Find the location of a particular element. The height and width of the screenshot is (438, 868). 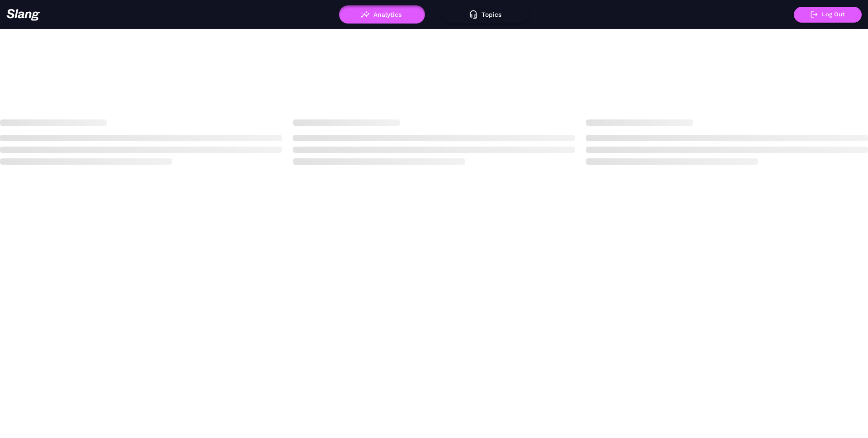

a: Topics is located at coordinates (486, 15).